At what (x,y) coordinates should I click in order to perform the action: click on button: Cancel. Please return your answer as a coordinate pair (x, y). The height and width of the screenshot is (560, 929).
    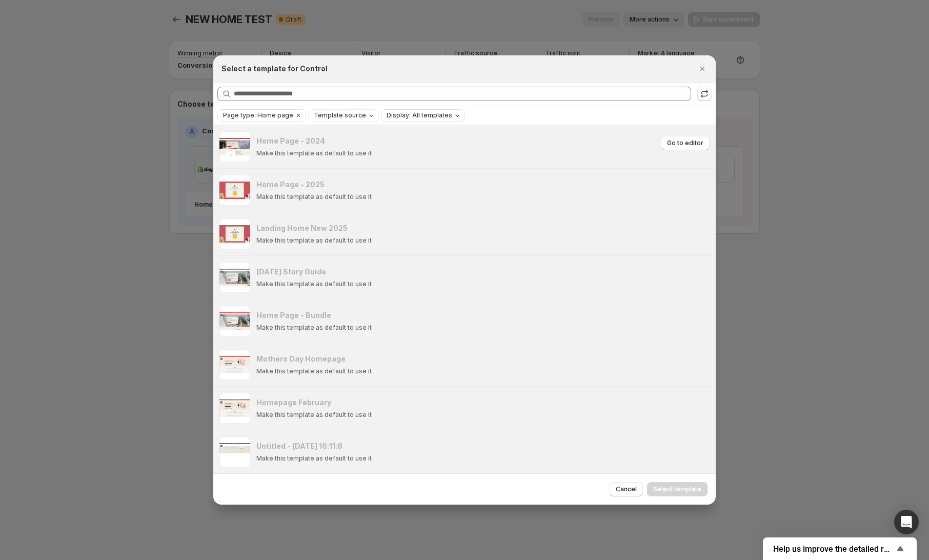
    Looking at the image, I should click on (626, 489).